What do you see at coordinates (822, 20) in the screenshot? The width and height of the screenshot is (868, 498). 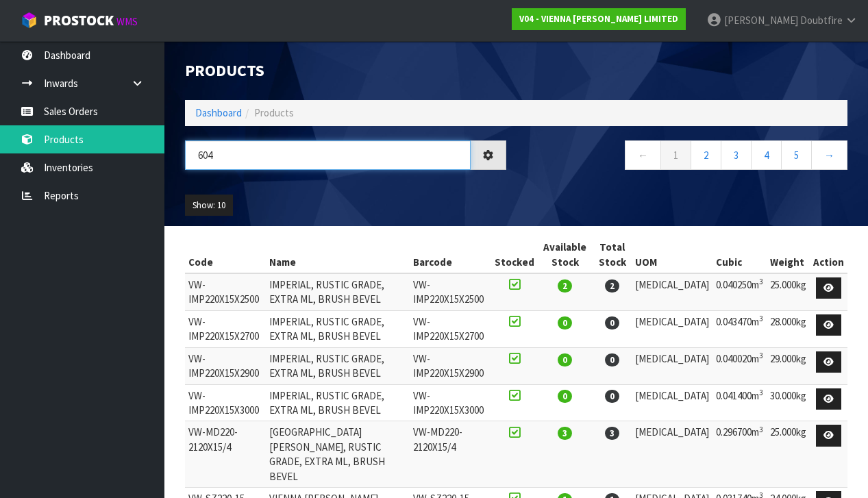 I see `span: Doubtfire` at bounding box center [822, 20].